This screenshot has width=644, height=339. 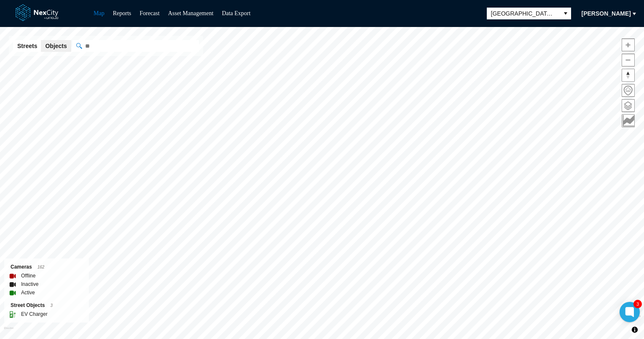 I want to click on a: Forecast, so click(x=149, y=13).